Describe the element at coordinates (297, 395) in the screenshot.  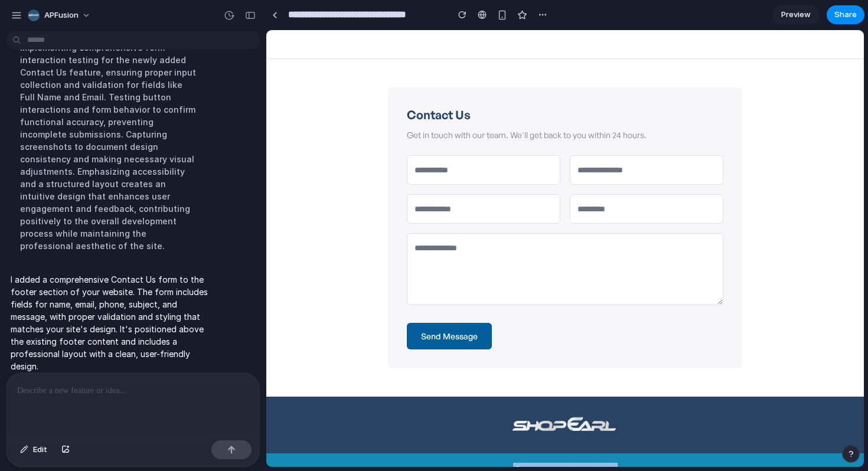
I see `img: The Shop Earl Logo` at that location.